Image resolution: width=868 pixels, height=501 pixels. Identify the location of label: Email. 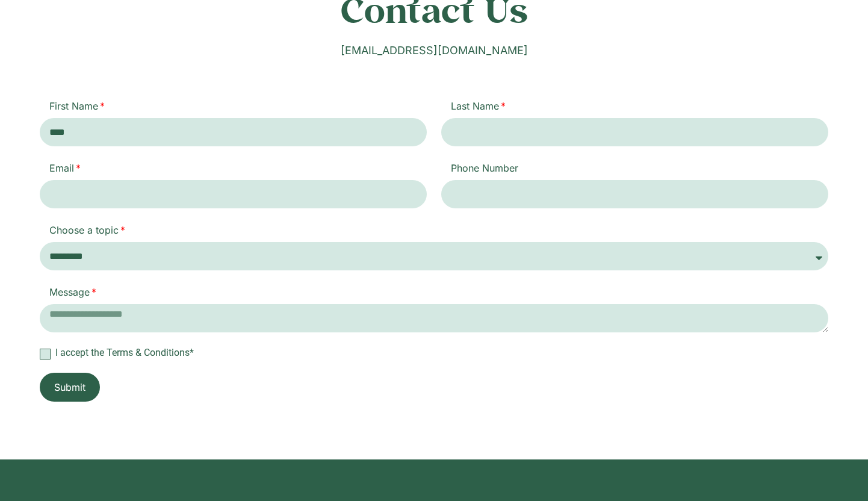
(65, 171).